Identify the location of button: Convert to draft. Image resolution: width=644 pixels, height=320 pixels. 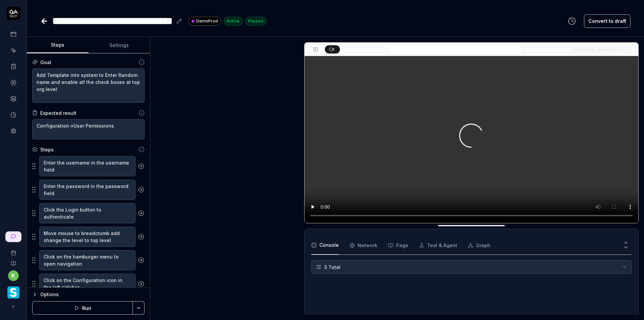
(607, 21).